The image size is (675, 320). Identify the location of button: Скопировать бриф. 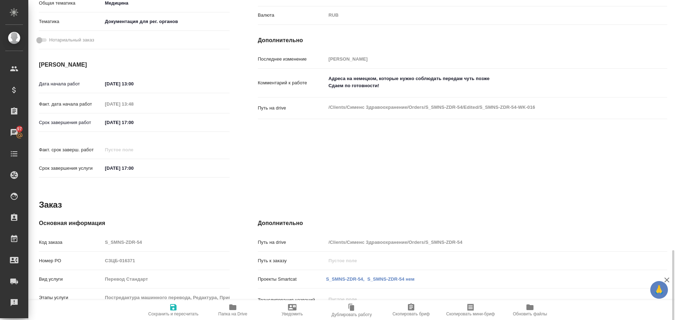
(411, 310).